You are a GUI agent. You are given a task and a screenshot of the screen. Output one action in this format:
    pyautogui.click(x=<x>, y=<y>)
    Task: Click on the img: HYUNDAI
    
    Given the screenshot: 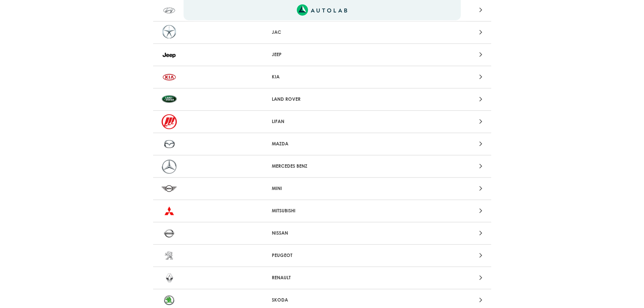 What is the action you would take?
    pyautogui.click(x=169, y=10)
    